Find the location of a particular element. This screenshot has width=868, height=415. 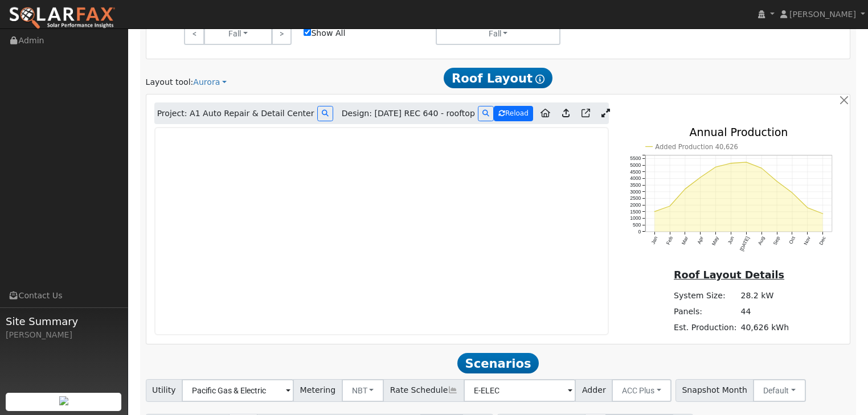

span: Adder is located at coordinates (593, 391).